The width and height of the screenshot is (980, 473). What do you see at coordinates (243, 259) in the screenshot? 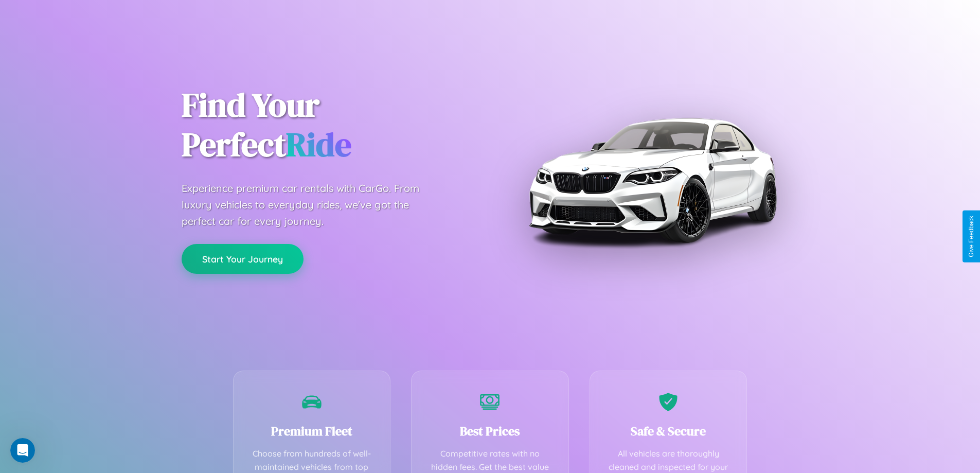
I see `button: Start Your Journey` at bounding box center [243, 259].